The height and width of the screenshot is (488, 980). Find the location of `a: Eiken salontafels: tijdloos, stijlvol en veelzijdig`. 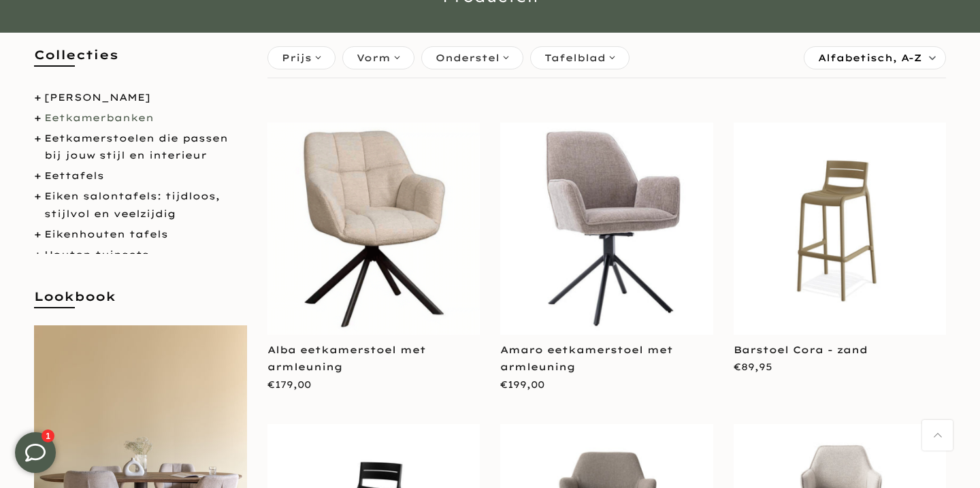

a: Eiken salontafels: tijdloos, stijlvol en veelzijdig is located at coordinates (132, 204).